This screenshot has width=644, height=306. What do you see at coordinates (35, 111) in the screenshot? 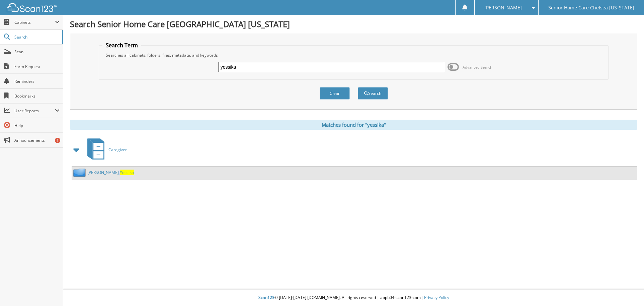
I see `span: User Reports` at bounding box center [35, 111].